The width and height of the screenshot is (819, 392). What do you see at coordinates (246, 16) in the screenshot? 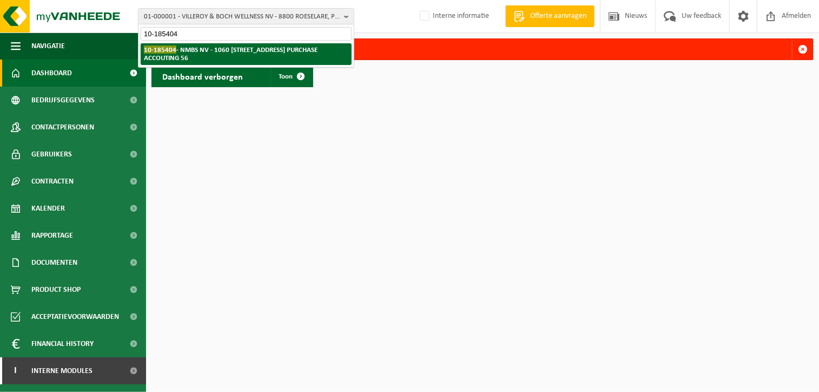
I see `button: 01-000001 - VILLEROY & BOCH WELLNESS NV - 8800 ROESELARE, POPULIERSTRAAT 1` at bounding box center [246, 16].